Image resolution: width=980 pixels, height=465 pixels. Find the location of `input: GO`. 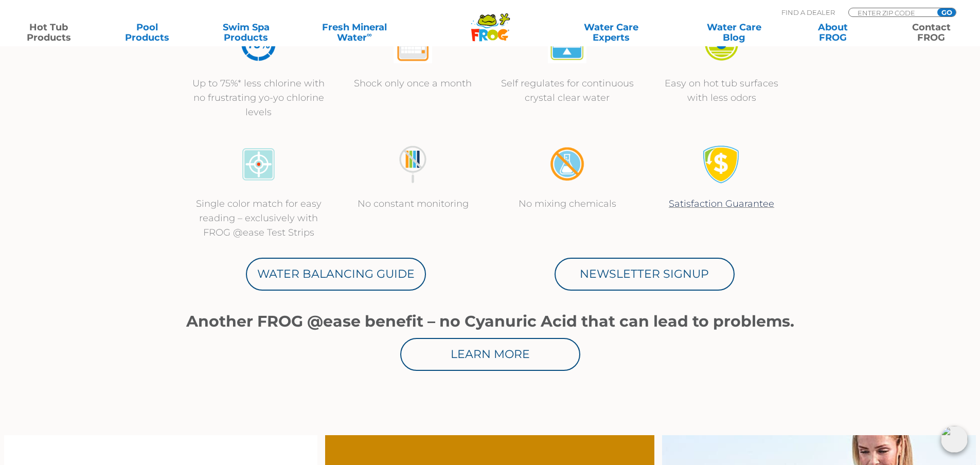

input: GO is located at coordinates (946, 12).